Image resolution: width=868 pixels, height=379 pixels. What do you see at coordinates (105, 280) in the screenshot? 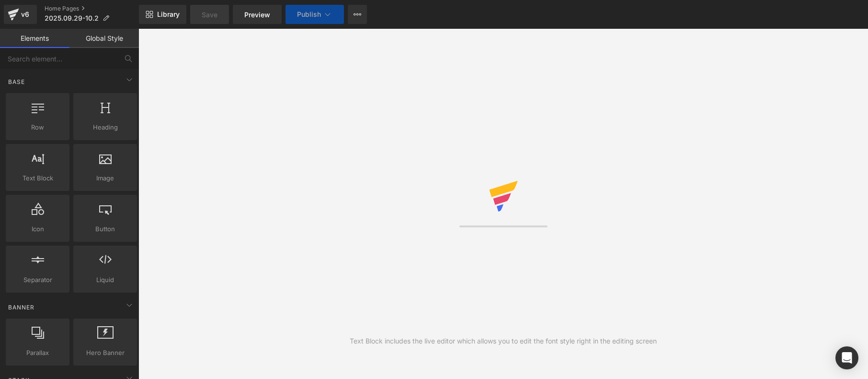
I see `span: Liquid` at bounding box center [105, 280].